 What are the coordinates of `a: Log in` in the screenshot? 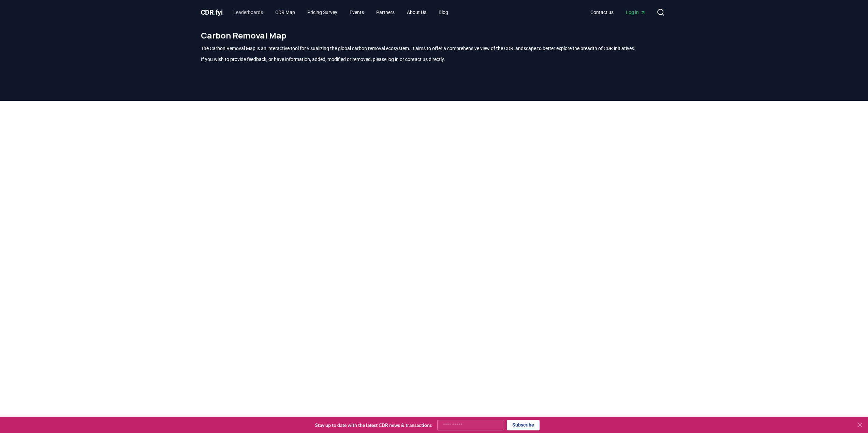 It's located at (636, 12).